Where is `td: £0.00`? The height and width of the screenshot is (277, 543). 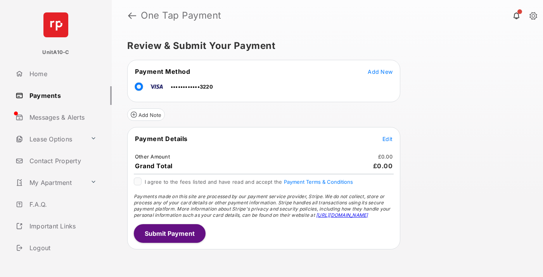
td: £0.00 is located at coordinates (385, 156).